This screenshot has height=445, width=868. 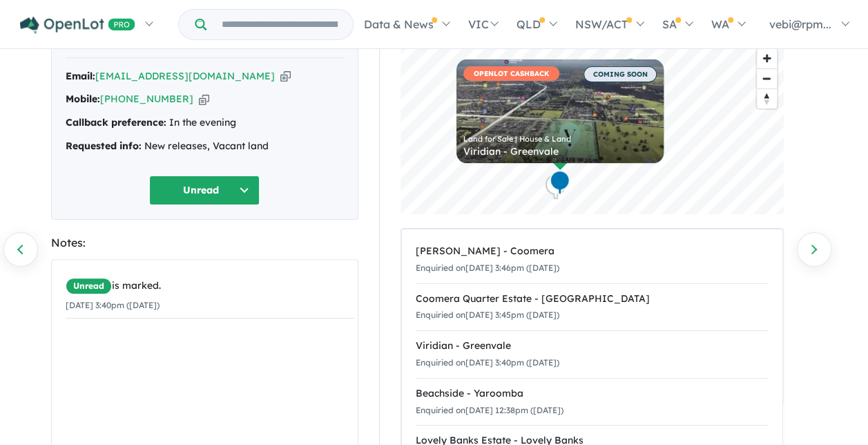 What do you see at coordinates (204, 147) in the screenshot?
I see `div: New releases, Vacant land` at bounding box center [204, 147].